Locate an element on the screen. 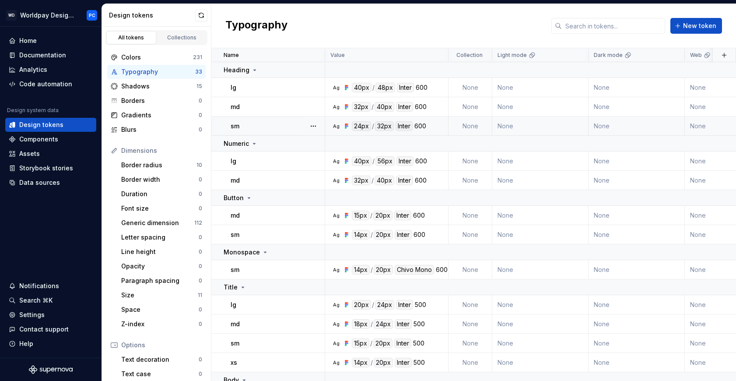 Image resolution: width=736 pixels, height=381 pixels. button: WDWorldpay Design SystemPC is located at coordinates (51, 15).